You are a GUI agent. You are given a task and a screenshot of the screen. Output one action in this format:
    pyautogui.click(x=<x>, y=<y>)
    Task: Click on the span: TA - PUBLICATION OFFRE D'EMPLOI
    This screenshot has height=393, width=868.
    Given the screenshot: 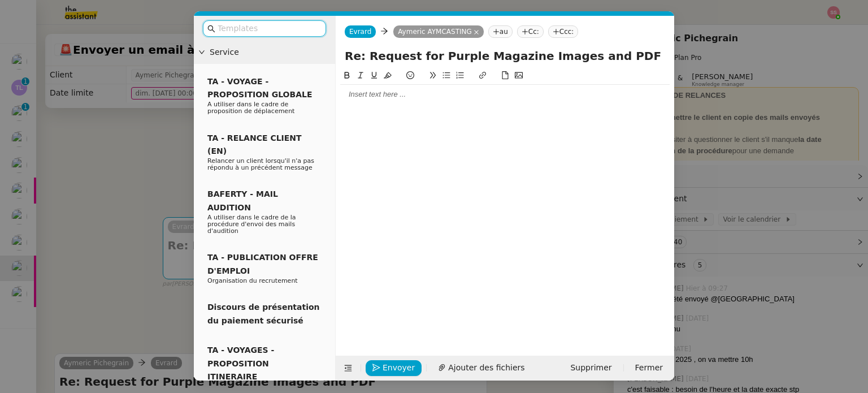 What is the action you would take?
    pyautogui.click(x=263, y=264)
    